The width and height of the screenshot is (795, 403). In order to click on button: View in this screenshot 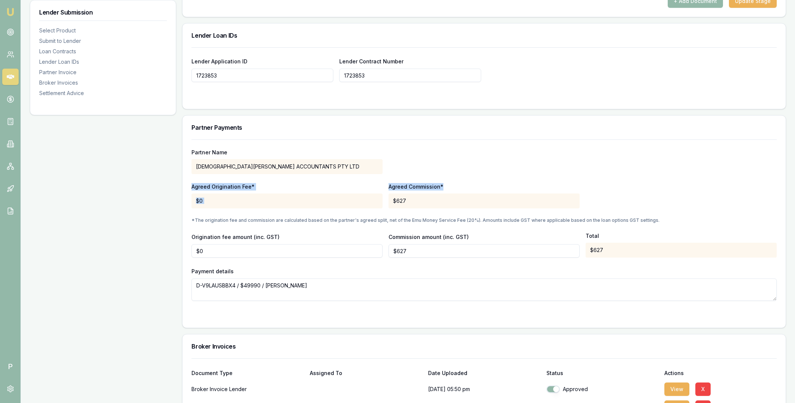, I will do `click(677, 390)`.